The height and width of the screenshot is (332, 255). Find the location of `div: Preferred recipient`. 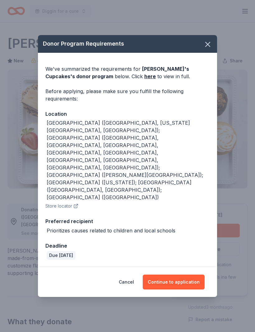

div: Preferred recipient is located at coordinates (127, 221).